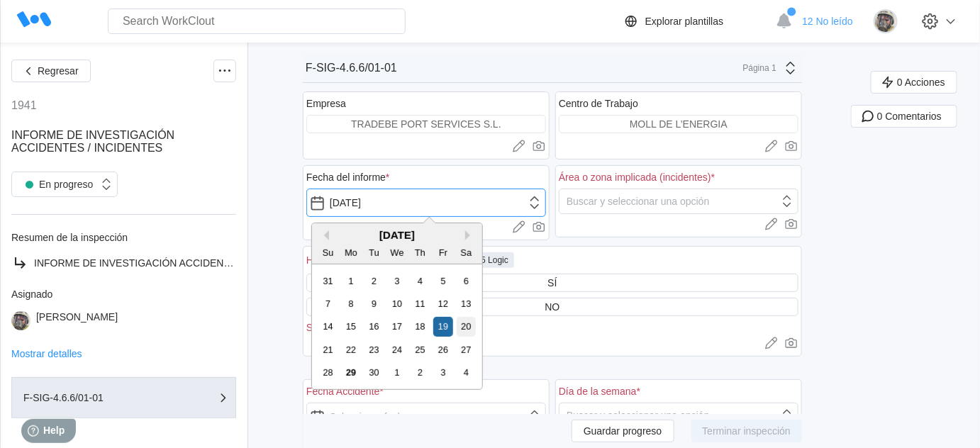 Image resolution: width=980 pixels, height=448 pixels. I want to click on button: Guardar progreso, so click(623, 431).